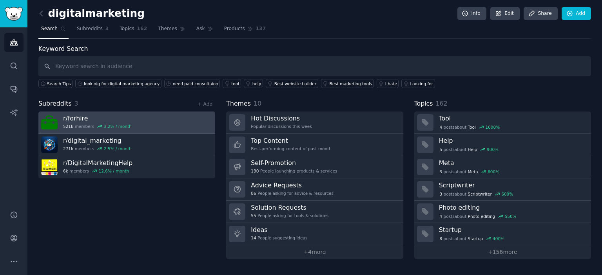 The width and height of the screenshot is (602, 275). Describe the element at coordinates (118, 127) in the screenshot. I see `div: 3.2 % / month` at that location.